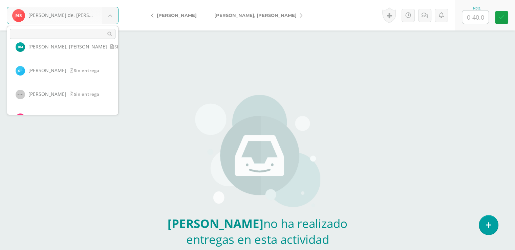  What do you see at coordinates (20, 71) in the screenshot?
I see `img: 0c456d3a198d90393e9cdad16582342f.png` at bounding box center [20, 71].